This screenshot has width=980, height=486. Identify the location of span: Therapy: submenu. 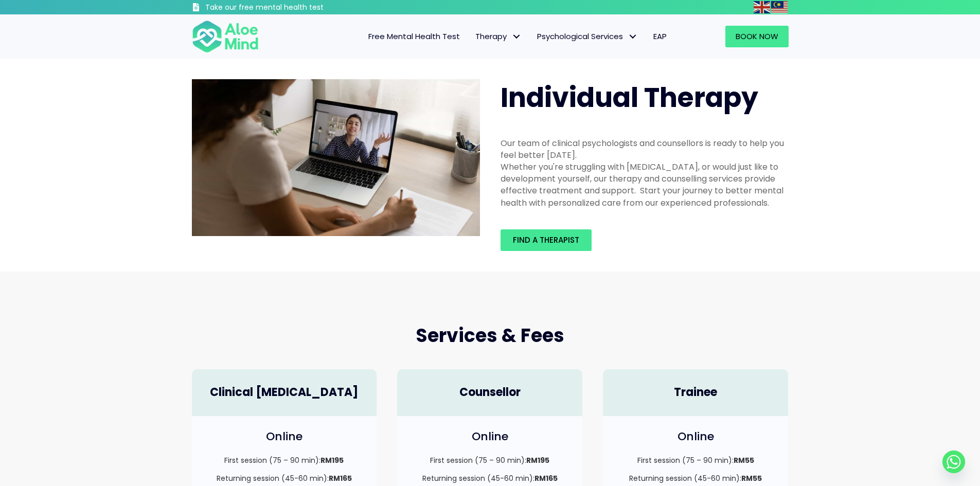
(516, 37).